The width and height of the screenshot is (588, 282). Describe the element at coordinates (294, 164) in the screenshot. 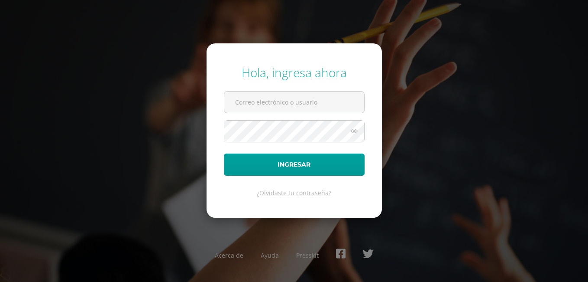

I see `button: Ingresar` at that location.